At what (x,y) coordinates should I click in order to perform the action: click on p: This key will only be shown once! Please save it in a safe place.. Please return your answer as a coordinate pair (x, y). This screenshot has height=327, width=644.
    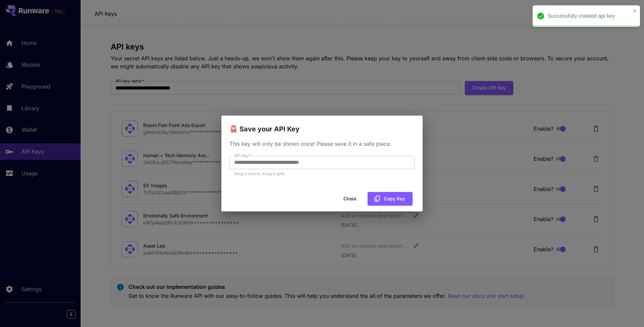
    Looking at the image, I should click on (322, 143).